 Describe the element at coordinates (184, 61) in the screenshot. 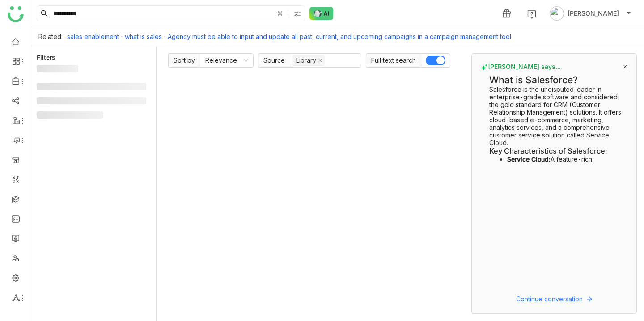

I see `span: Sort by` at that location.